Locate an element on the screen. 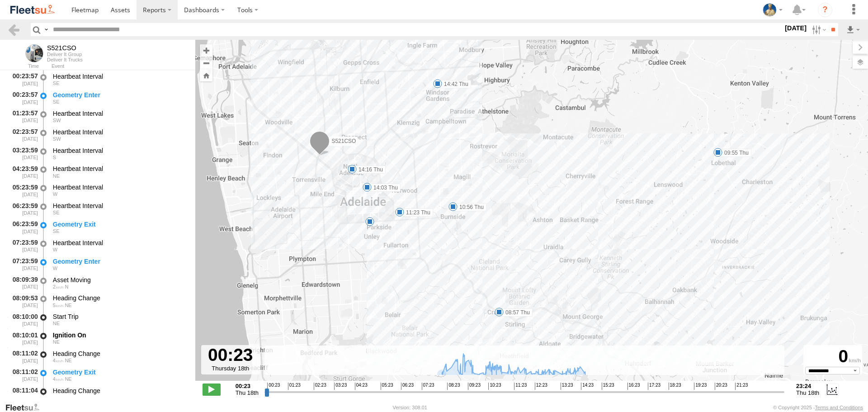 The image size is (868, 412). span: 12:23 is located at coordinates (541, 386).